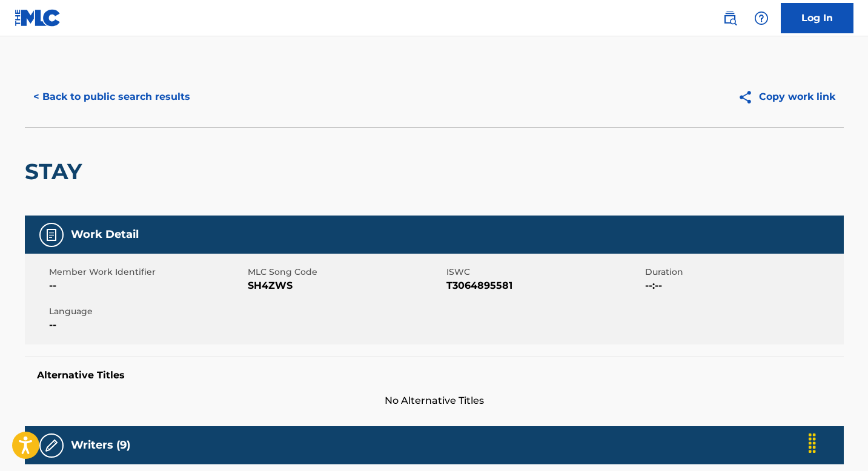  Describe the element at coordinates (748, 97) in the screenshot. I see `img: Copy work link` at that location.